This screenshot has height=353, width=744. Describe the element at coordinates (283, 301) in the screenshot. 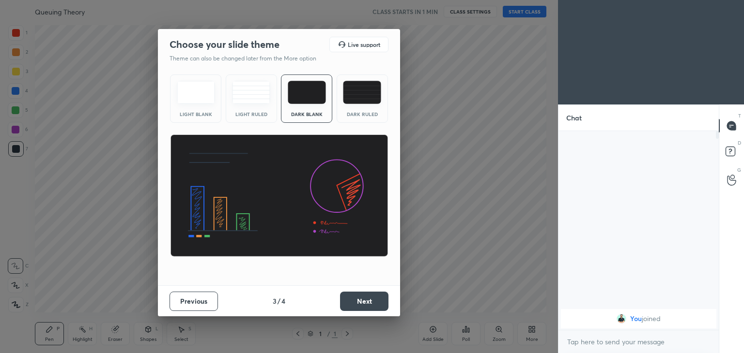

I see `h4: 4` at that location.